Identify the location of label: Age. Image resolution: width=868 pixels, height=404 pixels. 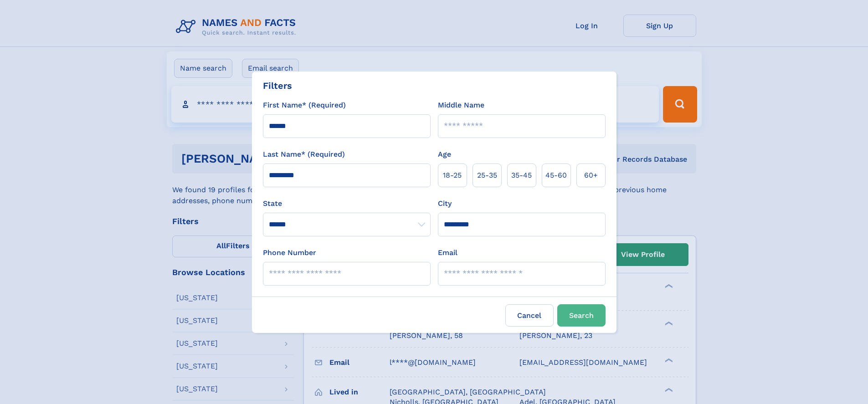
(444, 154).